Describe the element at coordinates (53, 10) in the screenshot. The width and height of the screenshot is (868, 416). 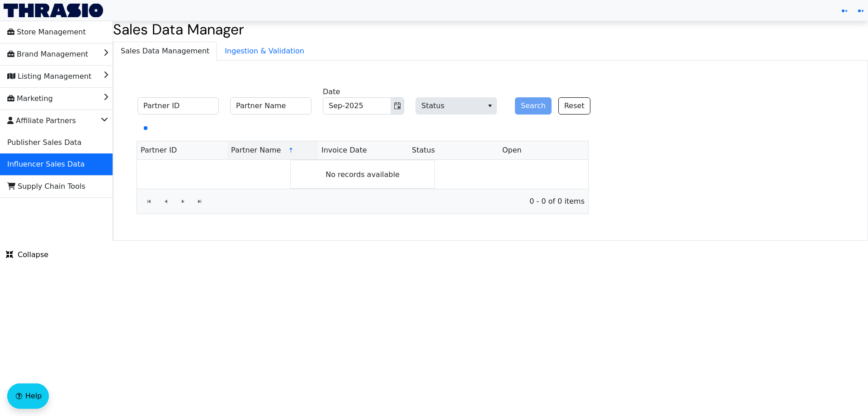
I see `a: Thrasio Logo` at that location.